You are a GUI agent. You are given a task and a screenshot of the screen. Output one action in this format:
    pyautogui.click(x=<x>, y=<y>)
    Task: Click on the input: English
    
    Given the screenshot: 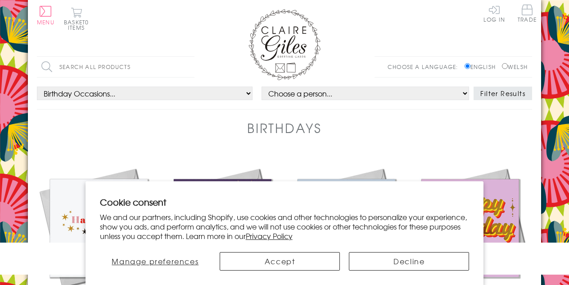 What is the action you would take?
    pyautogui.click(x=467, y=66)
    